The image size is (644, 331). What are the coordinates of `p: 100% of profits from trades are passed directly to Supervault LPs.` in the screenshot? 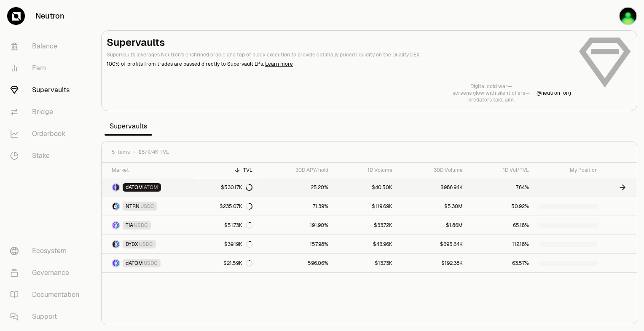 It's located at (339, 64).